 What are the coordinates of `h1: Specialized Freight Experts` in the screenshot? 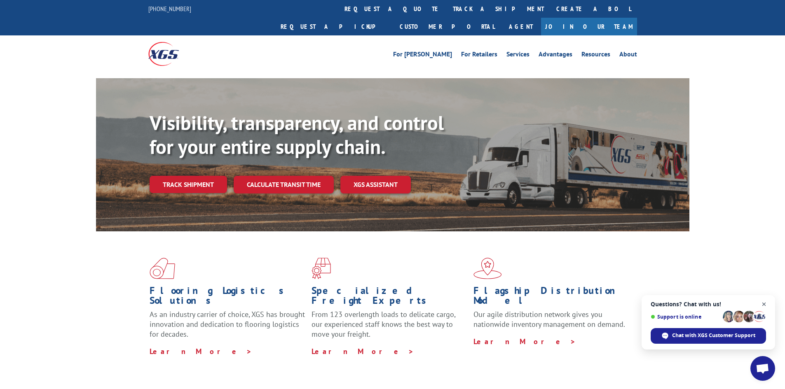 It's located at (389, 298).